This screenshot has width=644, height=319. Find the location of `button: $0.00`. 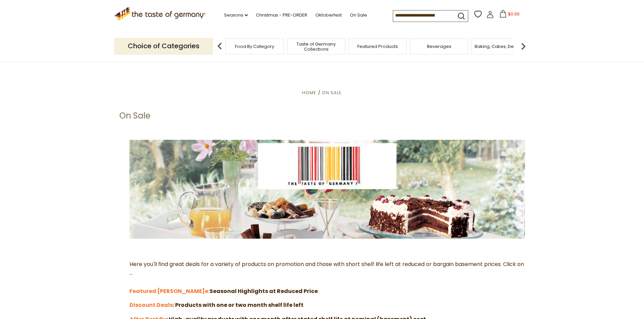

button: $0.00 is located at coordinates (510, 15).